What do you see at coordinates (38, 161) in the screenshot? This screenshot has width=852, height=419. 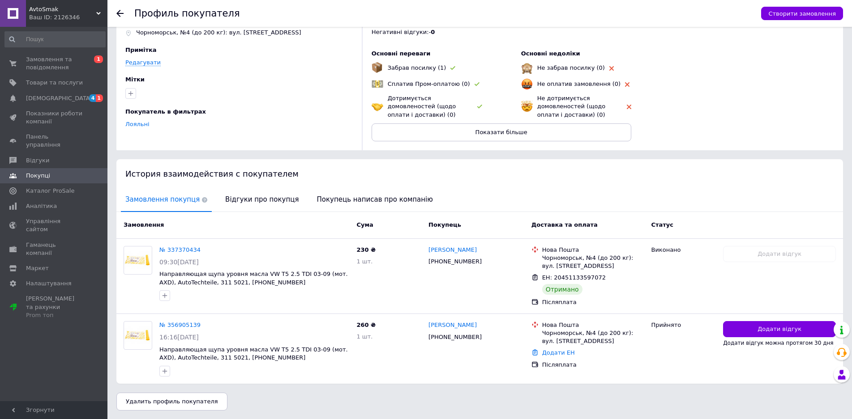 I see `span: Відгуки` at bounding box center [38, 161].